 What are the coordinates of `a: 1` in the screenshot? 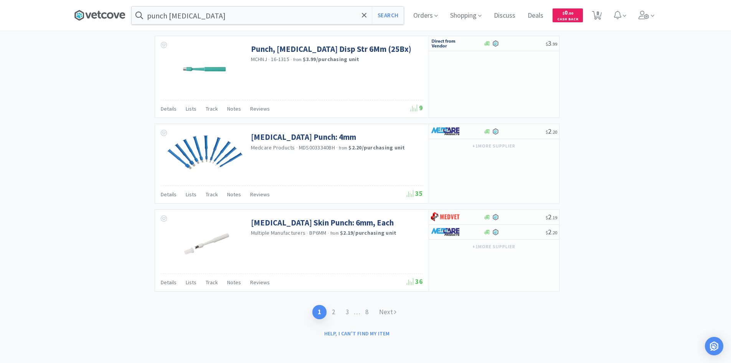 It's located at (319, 312).